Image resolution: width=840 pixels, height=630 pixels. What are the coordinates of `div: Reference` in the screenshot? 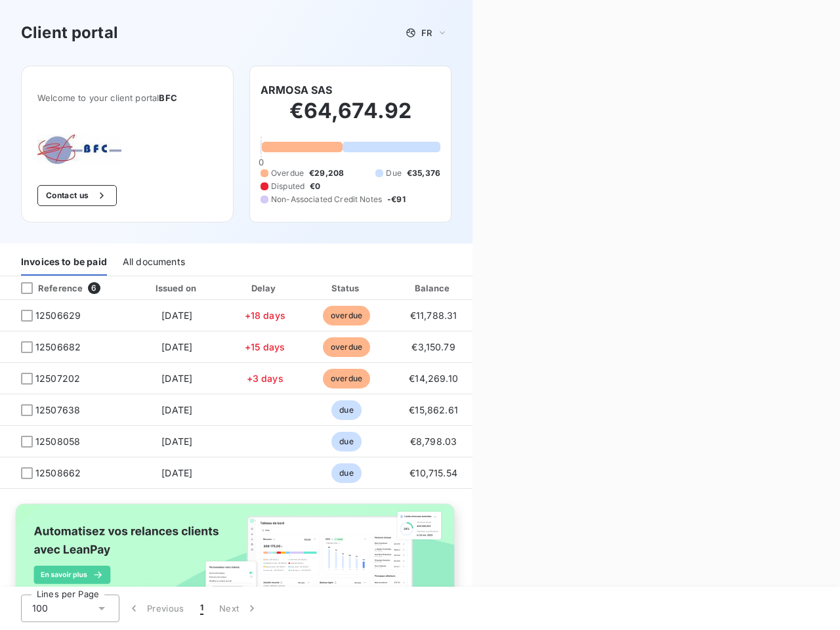 It's located at (46, 288).